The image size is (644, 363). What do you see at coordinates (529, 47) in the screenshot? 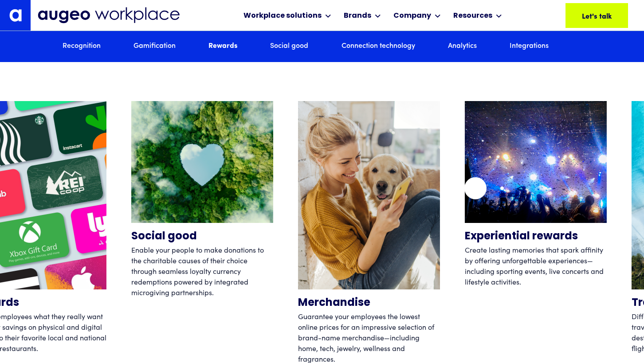
I see `a: Integrations` at bounding box center [529, 47].